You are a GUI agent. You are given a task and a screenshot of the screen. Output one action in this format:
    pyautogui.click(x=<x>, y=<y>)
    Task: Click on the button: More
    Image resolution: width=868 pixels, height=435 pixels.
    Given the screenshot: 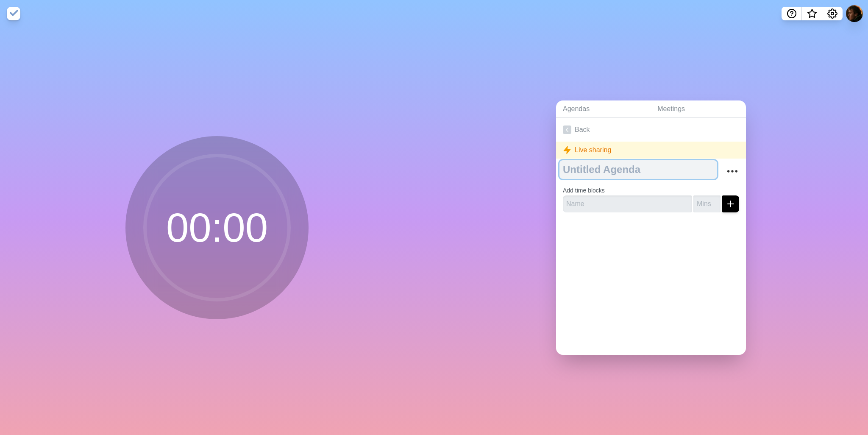 What is the action you would take?
    pyautogui.click(x=732, y=171)
    